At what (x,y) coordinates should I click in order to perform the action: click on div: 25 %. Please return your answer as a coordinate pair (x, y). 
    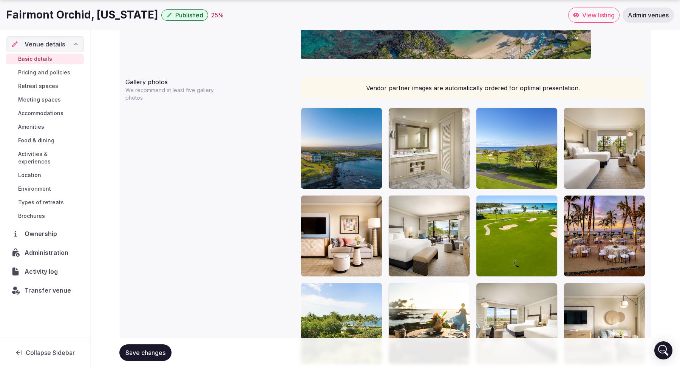
    Looking at the image, I should click on (218, 15).